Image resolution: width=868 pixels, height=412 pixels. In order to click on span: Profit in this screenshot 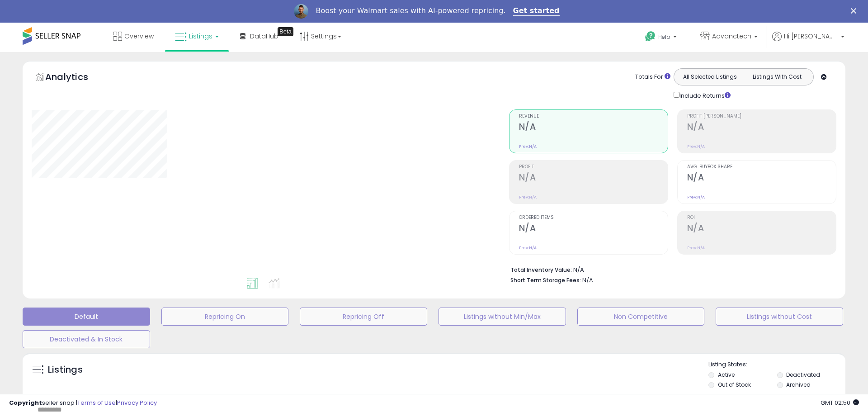, I will do `click(593, 167)`.